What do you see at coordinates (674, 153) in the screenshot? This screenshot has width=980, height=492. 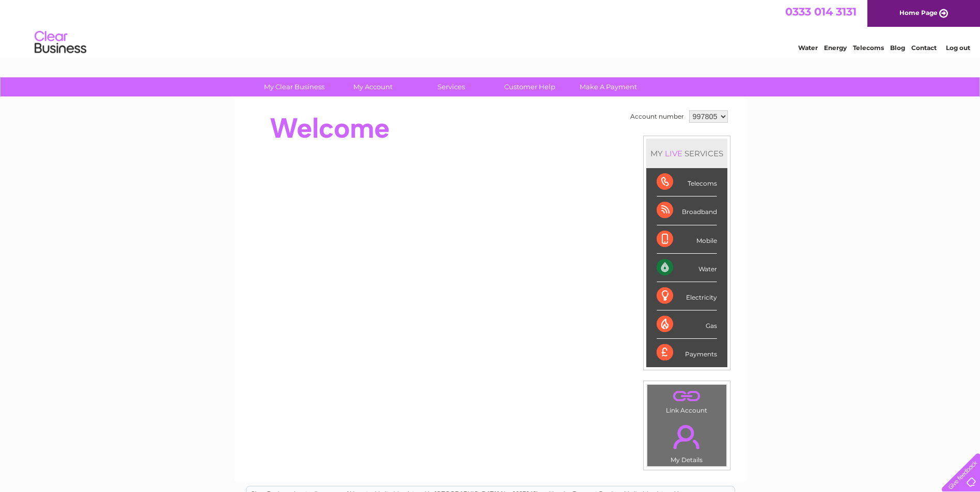 I see `div: LIVE` at bounding box center [674, 153].